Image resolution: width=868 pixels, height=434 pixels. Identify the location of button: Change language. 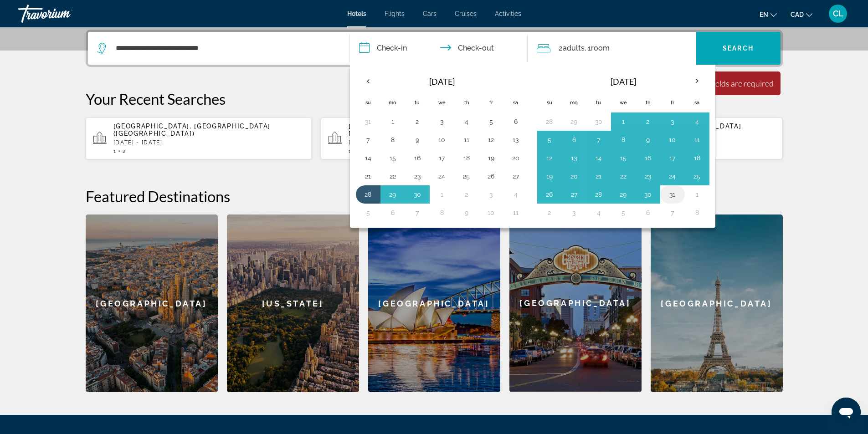
(769, 14).